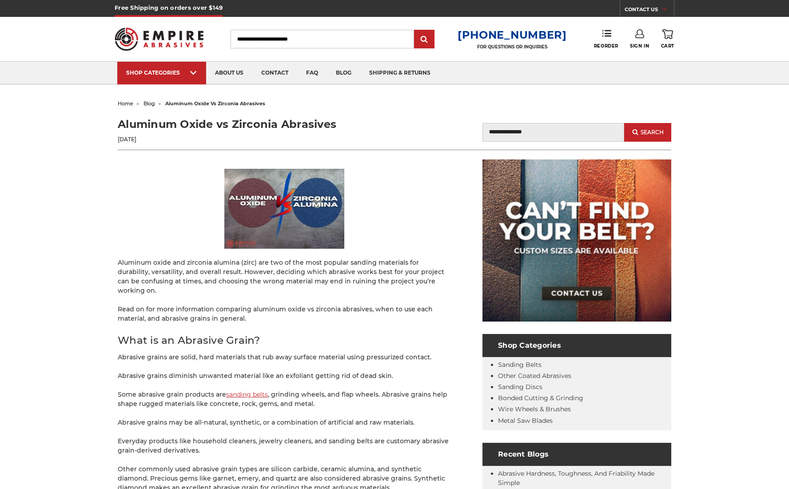 The width and height of the screenshot is (789, 489). Describe the element at coordinates (284, 446) in the screenshot. I see `p: Everyday products like household cleaners, jewelry cleaners, and sanding belts are customary abra...` at that location.